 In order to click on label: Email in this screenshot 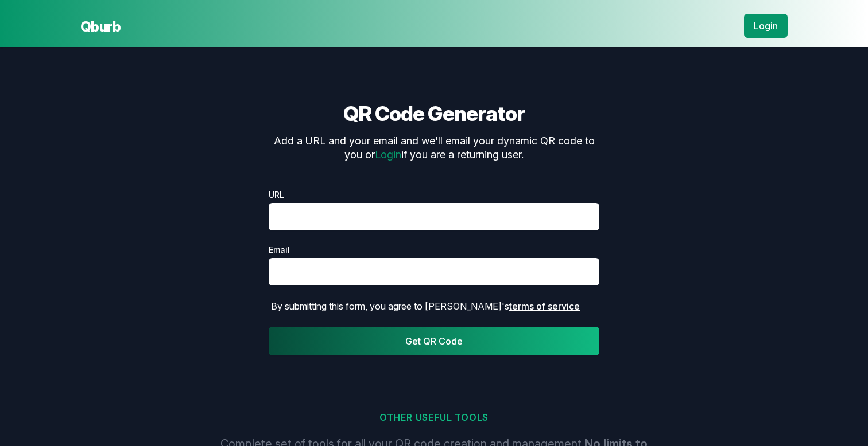, I will do `click(434, 250)`.